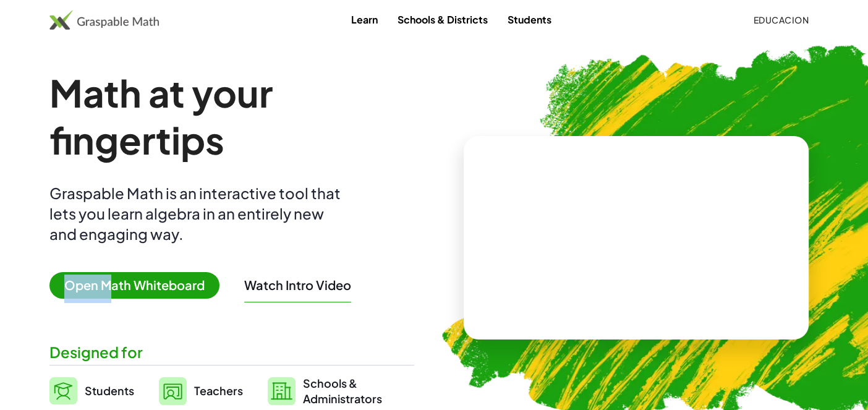 The height and width of the screenshot is (410, 868). What do you see at coordinates (201, 391) in the screenshot?
I see `a: Teachers` at bounding box center [201, 391].